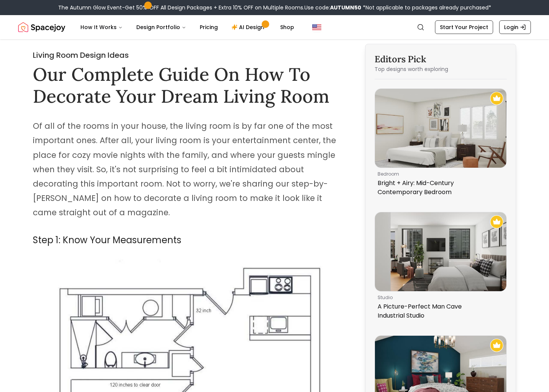 The height and width of the screenshot is (392, 549). What do you see at coordinates (189, 85) in the screenshot?
I see `h1: Our Complete Guide On How To Decorate Your Dream Living Room` at bounding box center [189, 85].